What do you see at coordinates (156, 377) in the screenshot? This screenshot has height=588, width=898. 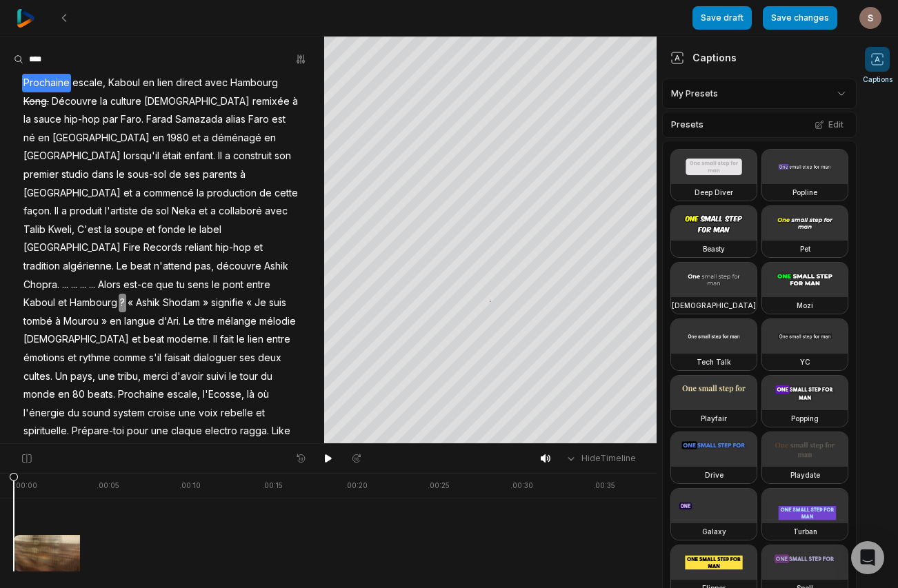 I see `span: merci` at bounding box center [156, 377].